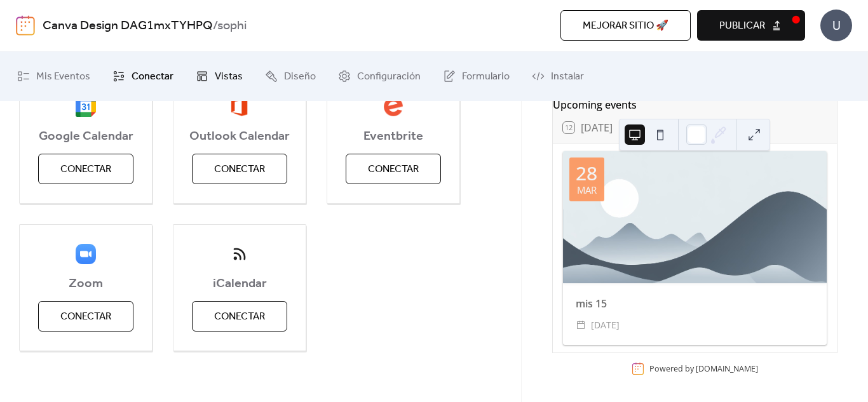  Describe the element at coordinates (300, 77) in the screenshot. I see `span: Diseño` at that location.